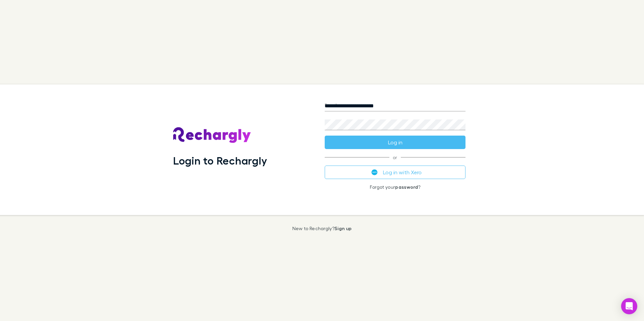 The width and height of the screenshot is (644, 321). I want to click on a: password, so click(406, 187).